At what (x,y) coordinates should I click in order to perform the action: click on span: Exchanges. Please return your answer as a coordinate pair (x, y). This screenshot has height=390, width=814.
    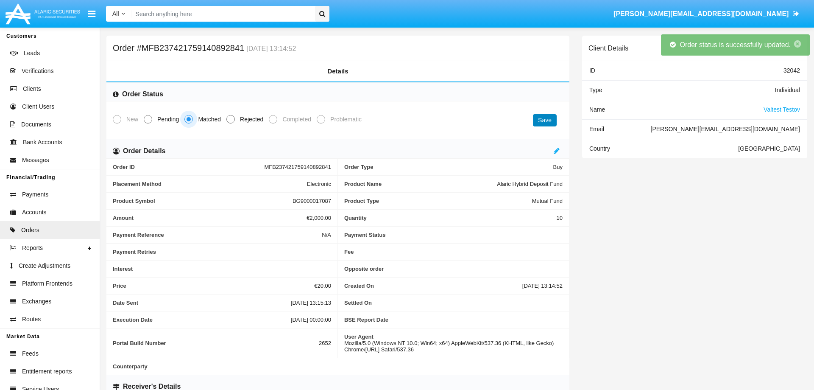
    Looking at the image, I should click on (36, 301).